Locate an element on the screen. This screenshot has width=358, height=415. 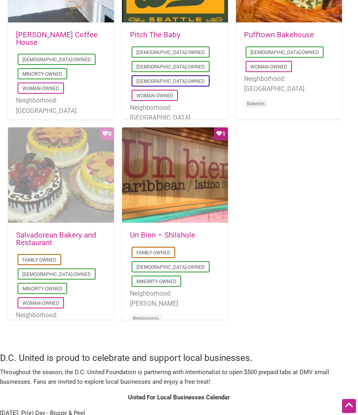
a: Pufftown Bakehouse is located at coordinates (279, 35).